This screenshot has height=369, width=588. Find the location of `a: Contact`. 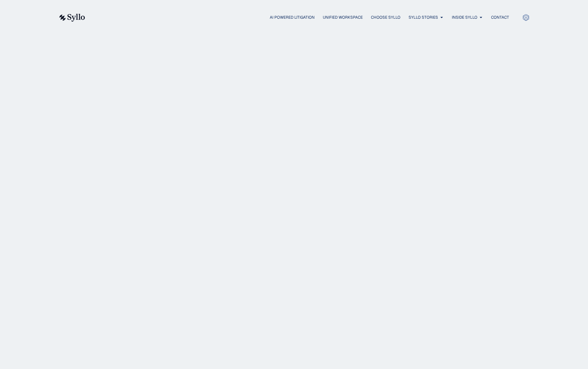

a: Contact is located at coordinates (500, 17).